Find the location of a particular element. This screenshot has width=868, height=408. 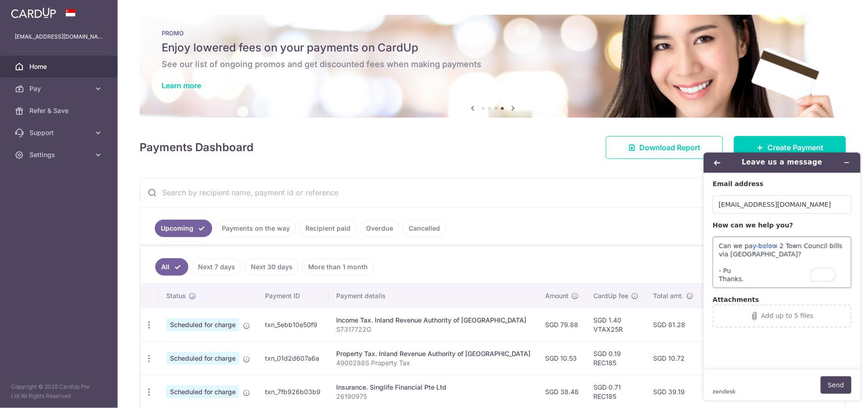

a: Download Report is located at coordinates (664, 148).